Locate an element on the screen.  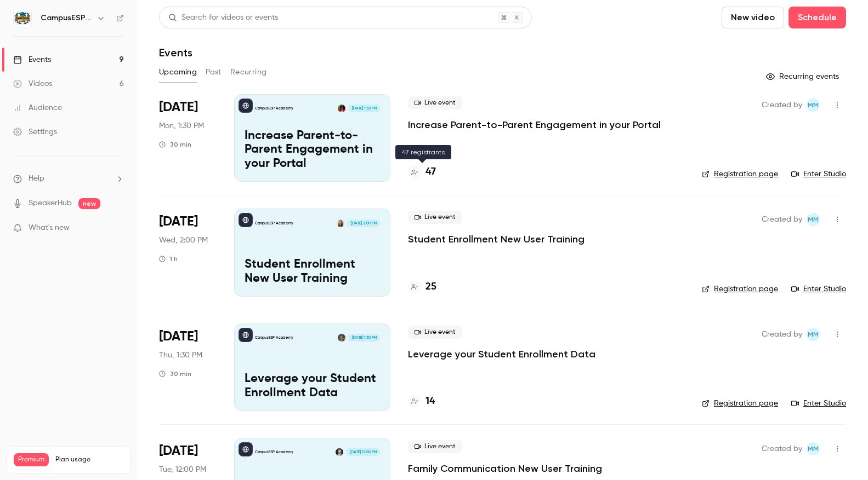
h1: Events is located at coordinates (176, 53).